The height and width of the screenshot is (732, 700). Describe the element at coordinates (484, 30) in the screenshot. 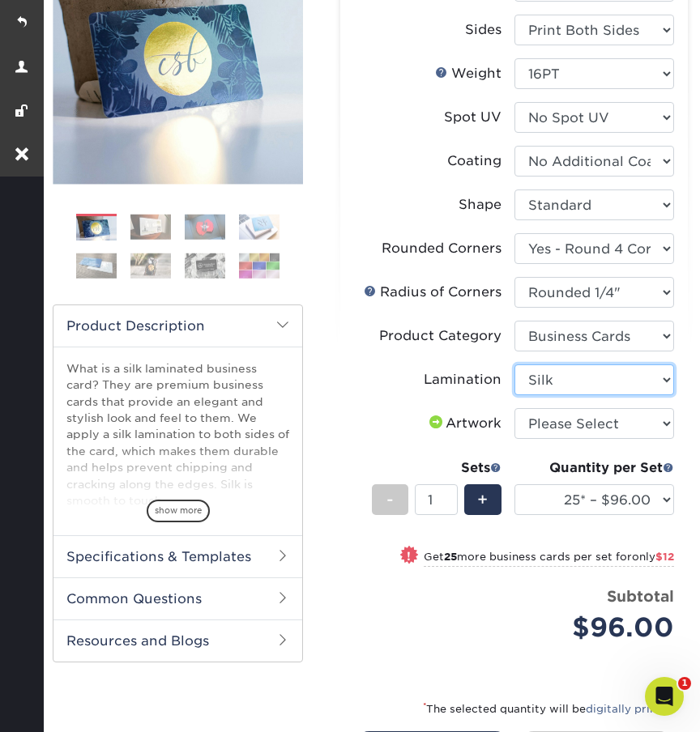

I see `div: Sides` at that location.